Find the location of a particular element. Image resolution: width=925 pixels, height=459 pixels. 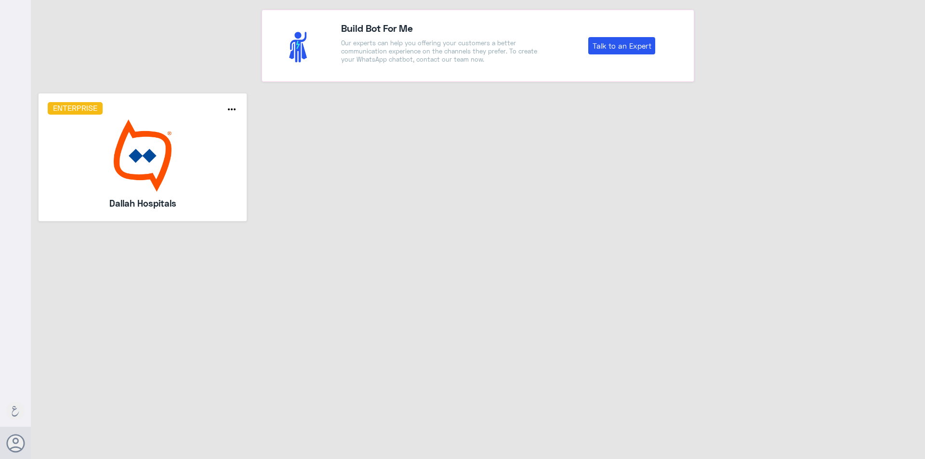

h4: Build Bot For Me is located at coordinates (442, 28).